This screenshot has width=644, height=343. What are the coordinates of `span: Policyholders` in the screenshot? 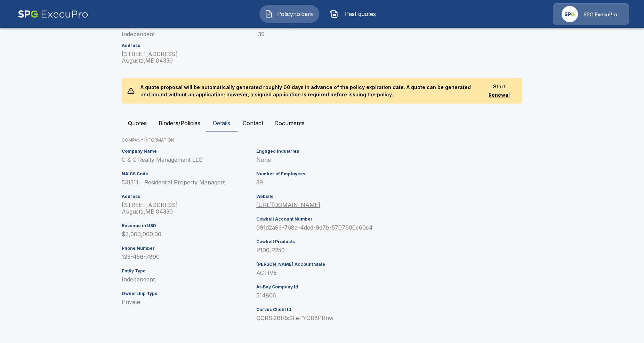 It's located at (295, 14).